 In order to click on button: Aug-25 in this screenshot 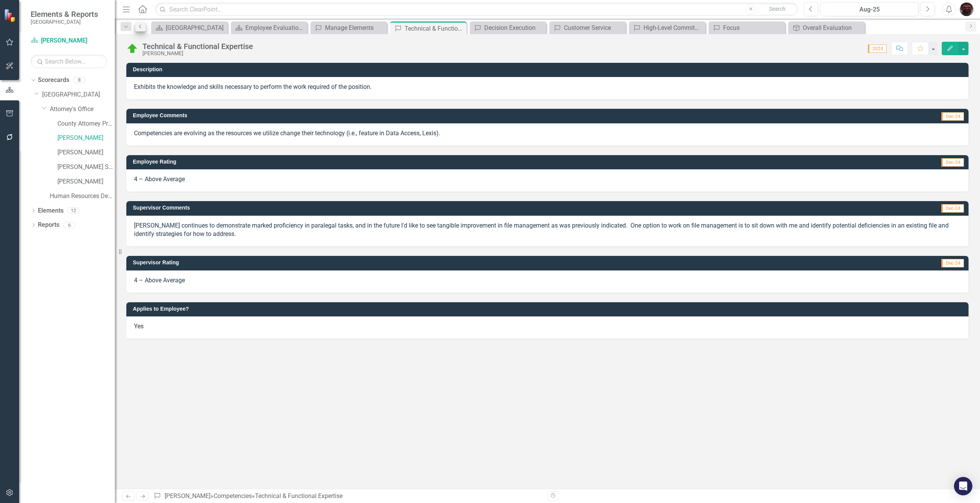, I will do `click(870, 9)`.